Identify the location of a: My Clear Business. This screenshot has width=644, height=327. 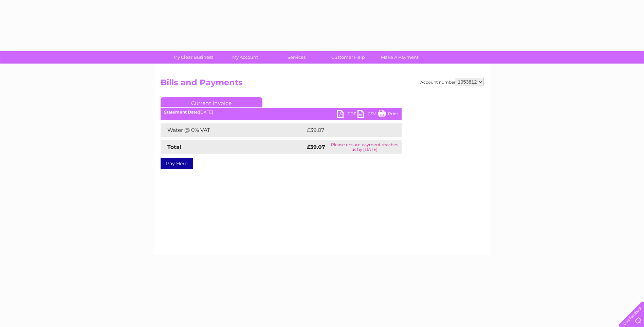
(193, 57).